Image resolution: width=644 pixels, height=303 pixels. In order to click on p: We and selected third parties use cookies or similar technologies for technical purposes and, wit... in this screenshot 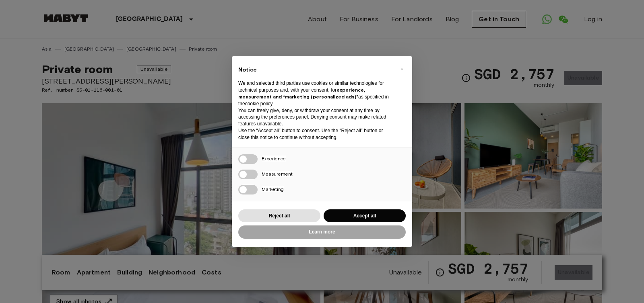, I will do `click(316, 93)`.